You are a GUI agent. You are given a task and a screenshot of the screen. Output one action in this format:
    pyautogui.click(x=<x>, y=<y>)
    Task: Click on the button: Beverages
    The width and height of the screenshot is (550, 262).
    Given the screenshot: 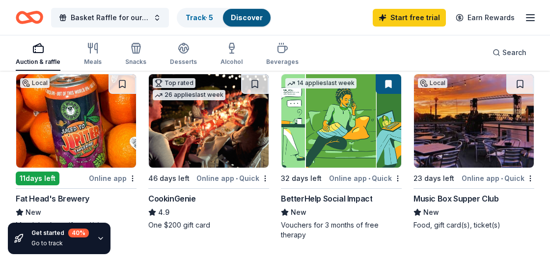 What is the action you would take?
    pyautogui.click(x=282, y=55)
    